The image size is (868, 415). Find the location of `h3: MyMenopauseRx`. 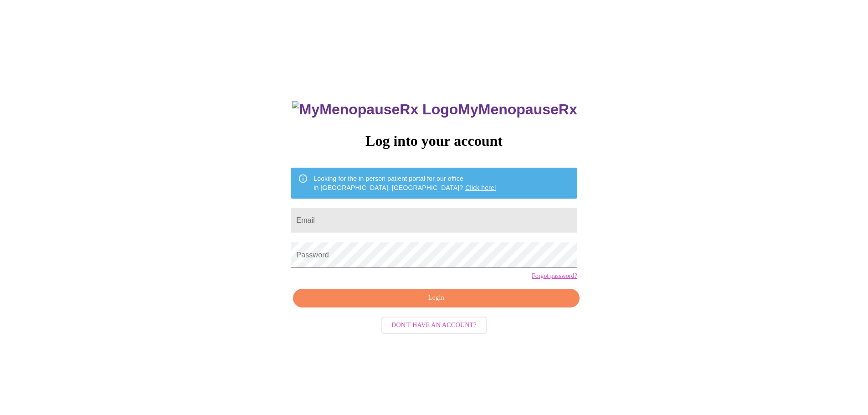

h3: MyMenopauseRx is located at coordinates (435, 109).